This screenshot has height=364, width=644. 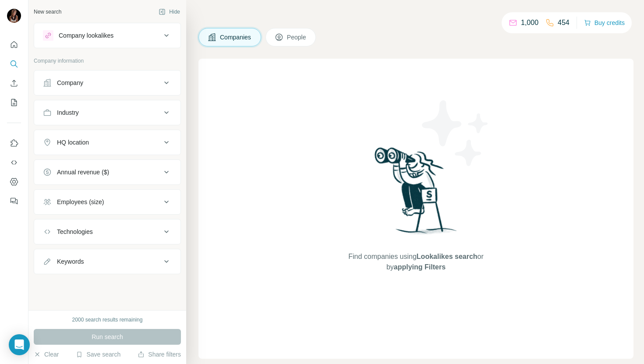 I want to click on div: New search, so click(x=47, y=12).